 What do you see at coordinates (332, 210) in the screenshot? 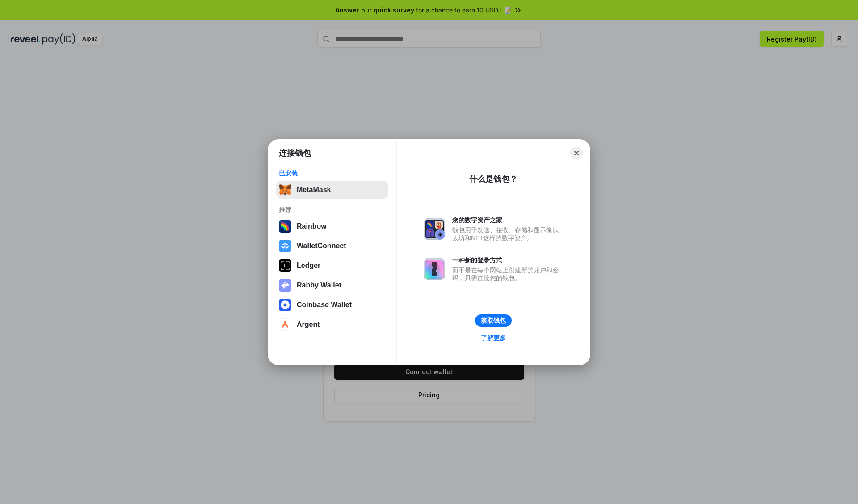
I see `div: 推荐` at bounding box center [332, 210].